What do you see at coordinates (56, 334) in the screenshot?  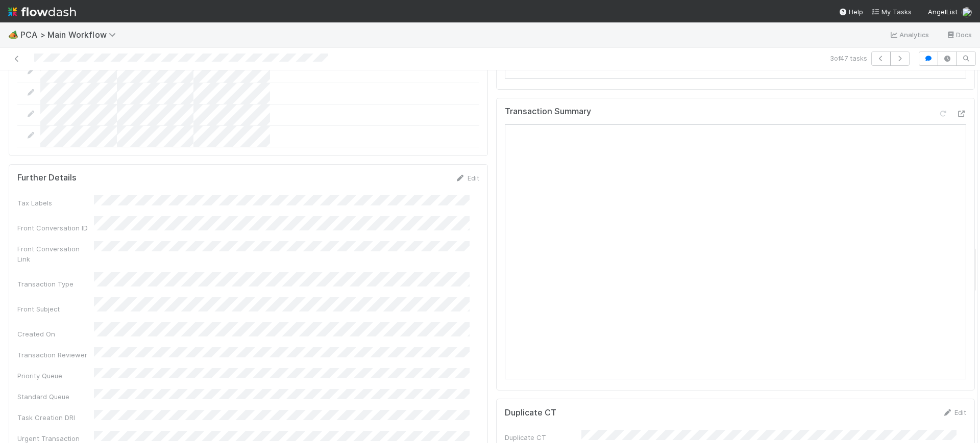 I see `div: Created On` at bounding box center [56, 334].